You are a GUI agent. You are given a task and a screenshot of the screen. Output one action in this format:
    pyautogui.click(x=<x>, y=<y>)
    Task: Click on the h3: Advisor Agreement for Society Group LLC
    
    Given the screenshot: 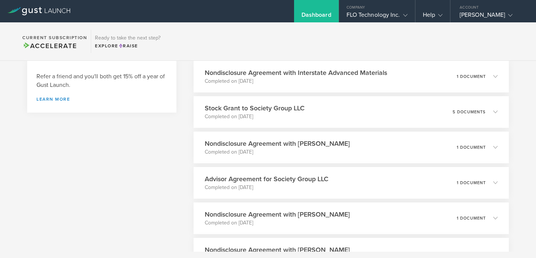 What is the action you would take?
    pyautogui.click(x=267, y=179)
    